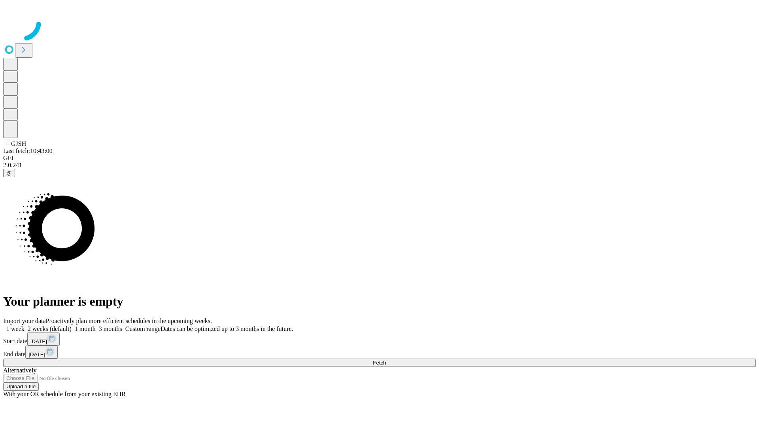 Image resolution: width=759 pixels, height=427 pixels. What do you see at coordinates (110, 329) in the screenshot?
I see `span: 3 months` at bounding box center [110, 329].